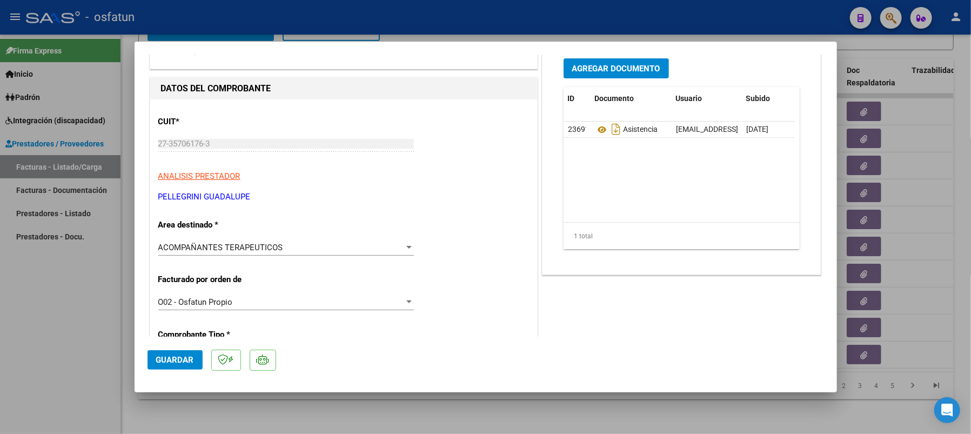 This screenshot has width=971, height=434. What do you see at coordinates (571, 98) in the screenshot?
I see `span: ID` at bounding box center [571, 98].